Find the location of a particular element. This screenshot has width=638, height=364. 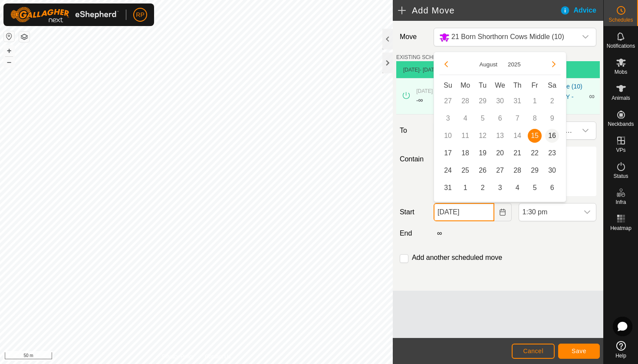

label: Start is located at coordinates (413, 212).